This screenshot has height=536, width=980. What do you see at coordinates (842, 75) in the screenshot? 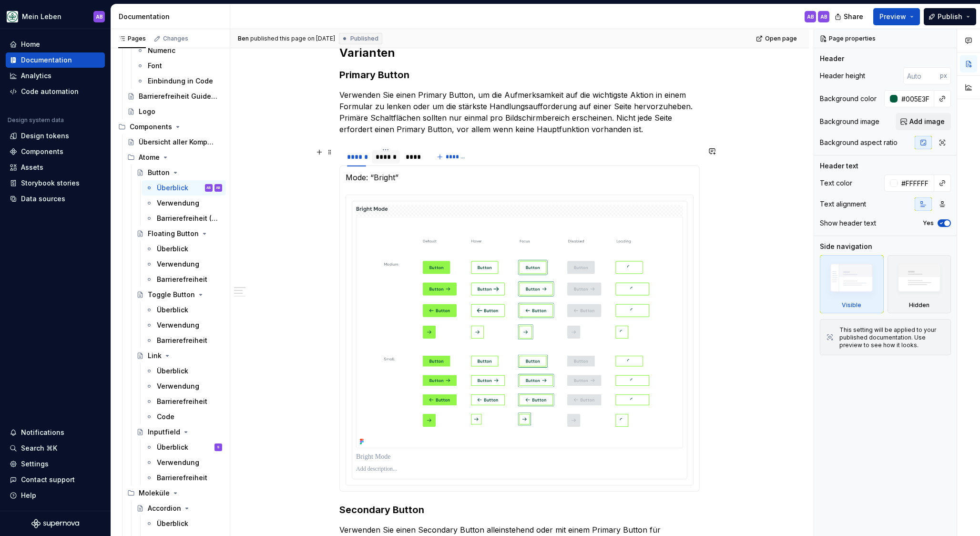
I see `div: Header height` at bounding box center [842, 75].